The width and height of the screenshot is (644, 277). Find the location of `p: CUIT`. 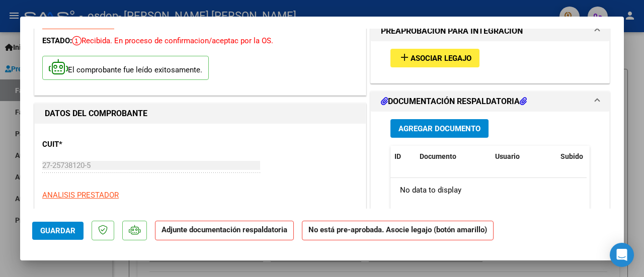

p: CUIT is located at coordinates (89, 145).